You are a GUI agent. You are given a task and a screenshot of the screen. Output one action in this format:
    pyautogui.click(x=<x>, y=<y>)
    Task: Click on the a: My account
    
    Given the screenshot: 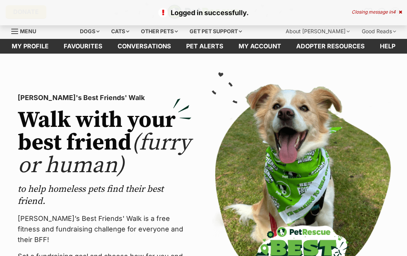 What is the action you would take?
    pyautogui.click(x=260, y=46)
    